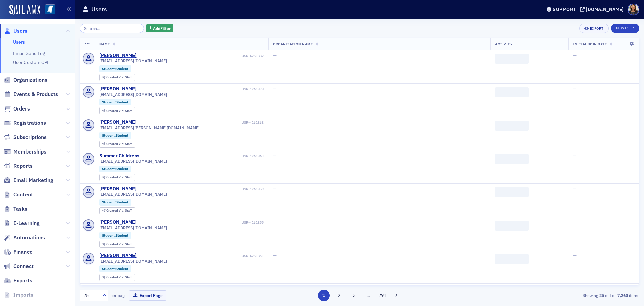 The height and width of the screenshot is (306, 644). I want to click on a: Tasks, so click(15, 209).